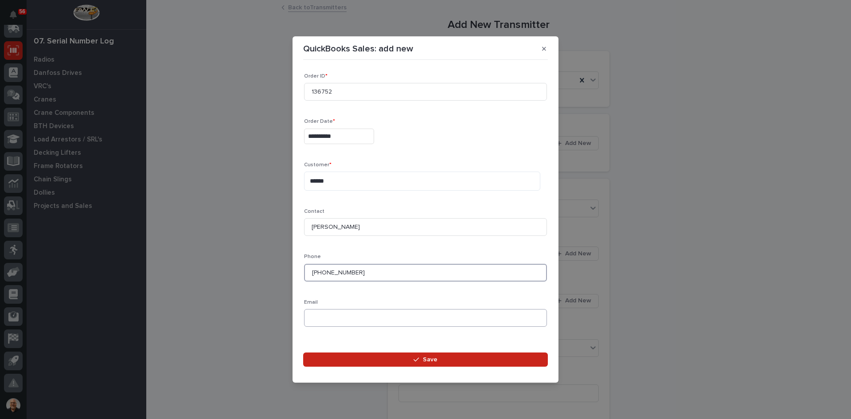  Describe the element at coordinates (358, 49) in the screenshot. I see `p: QuickBooks Sales: add new` at that location.